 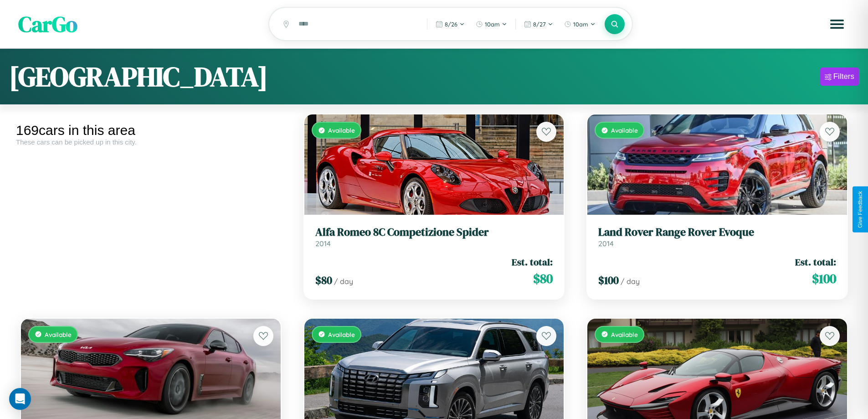 What do you see at coordinates (717, 232) in the screenshot?
I see `h3: Land Rover Range Rover Evoque` at bounding box center [717, 232].